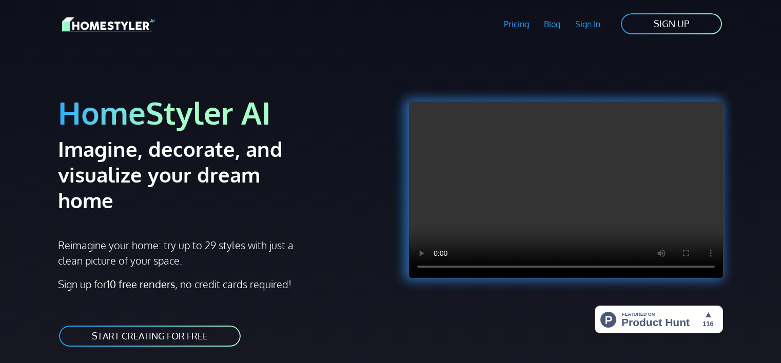  I want to click on h2: Imagine, decorate, and visualize your dream home, so click(188, 174).